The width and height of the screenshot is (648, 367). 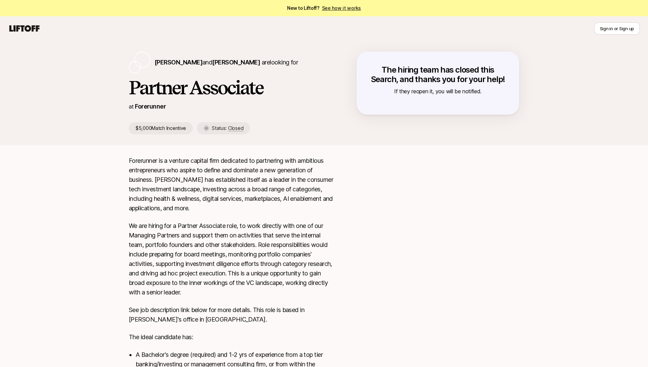 I want to click on a: Forerunner, so click(x=150, y=106).